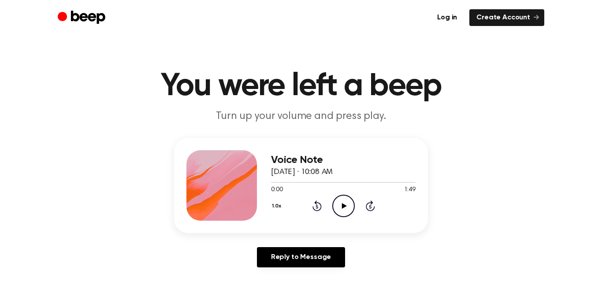  Describe the element at coordinates (301, 257) in the screenshot. I see `a: Reply to Message` at that location.